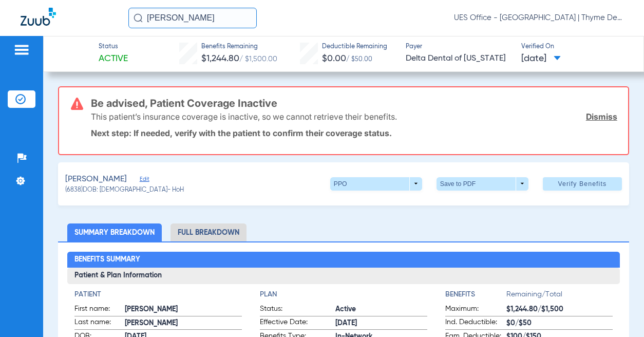 This screenshot has width=644, height=337. What do you see at coordinates (601, 116) in the screenshot?
I see `a: Dismiss` at bounding box center [601, 116].